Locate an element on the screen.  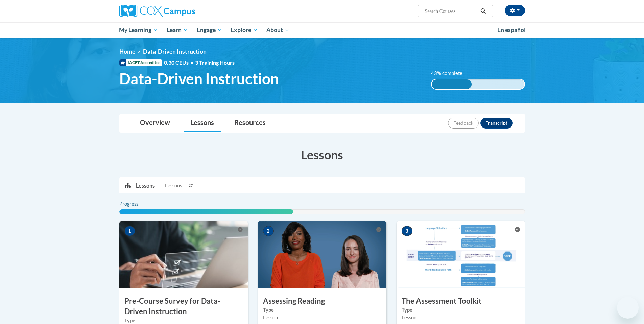
a: My Learning is located at coordinates (139, 30).